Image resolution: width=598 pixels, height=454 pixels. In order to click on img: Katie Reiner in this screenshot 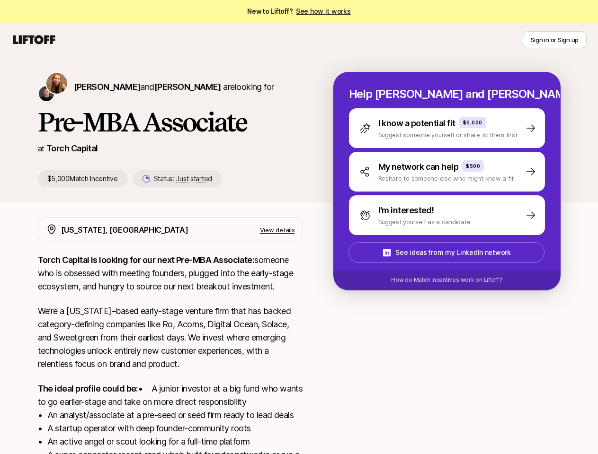, I will do `click(57, 83)`.